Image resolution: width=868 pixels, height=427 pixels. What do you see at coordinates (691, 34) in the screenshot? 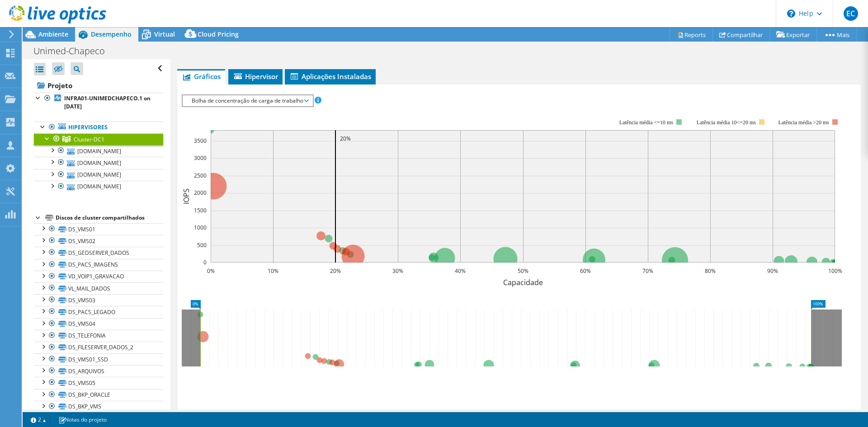
I see `a: Reports` at bounding box center [691, 34].